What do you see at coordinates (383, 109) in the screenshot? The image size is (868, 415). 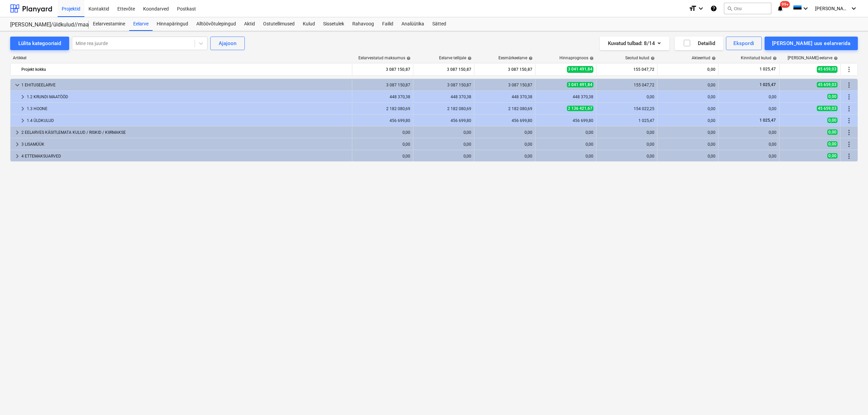 I see `div: 2 182 080,69` at bounding box center [383, 109].